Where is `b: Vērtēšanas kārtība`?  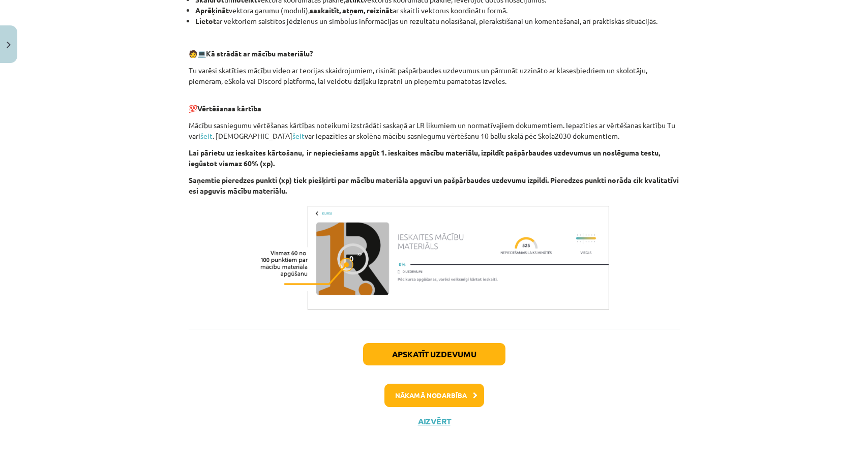 b: Vērtēšanas kārtība is located at coordinates (229, 108).